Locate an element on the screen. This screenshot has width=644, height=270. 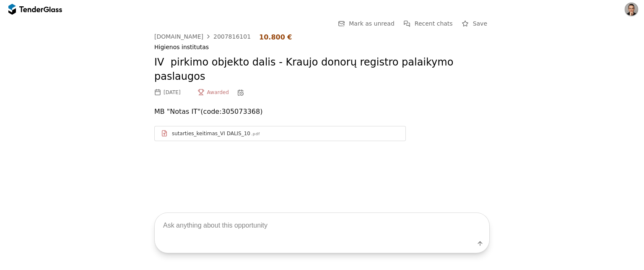
button: Recent chats is located at coordinates (428, 23).